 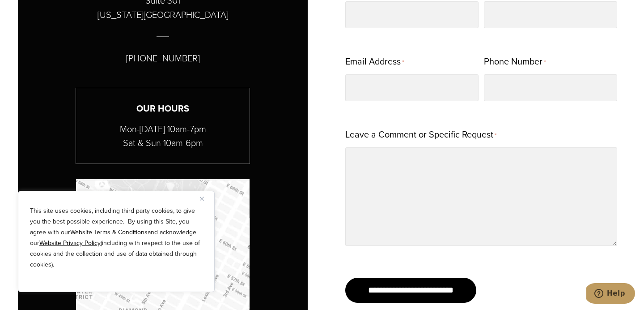 What do you see at coordinates (116, 238) in the screenshot?
I see `p: This site uses cookies, including third party cookies, to give you the best possible experience. ...` at bounding box center [116, 238].